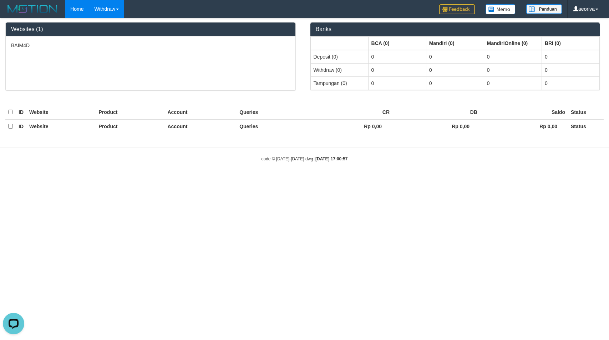 This screenshot has width=609, height=340. I want to click on th: CR, so click(349, 112).